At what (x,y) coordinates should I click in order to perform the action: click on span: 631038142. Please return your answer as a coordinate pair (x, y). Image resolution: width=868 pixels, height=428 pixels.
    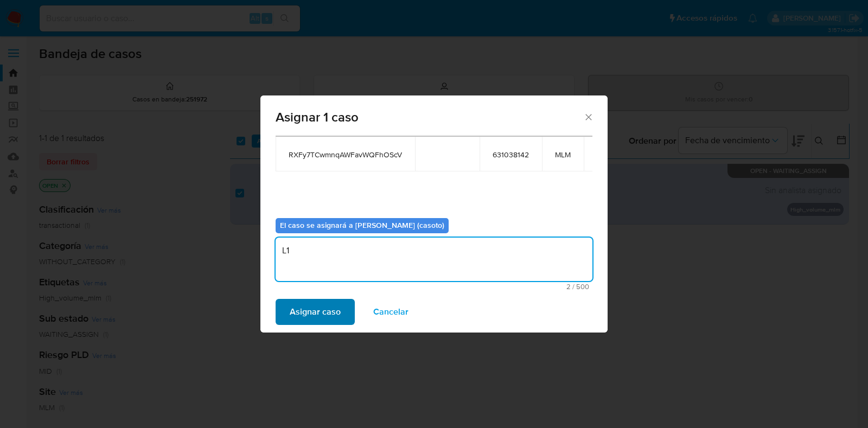
    Looking at the image, I should click on (510, 155).